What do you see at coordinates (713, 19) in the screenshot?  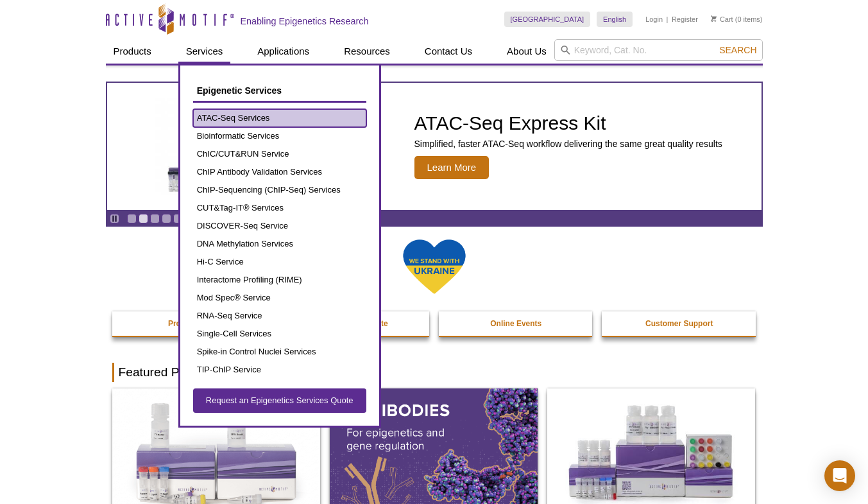 I see `img: Your Cart` at bounding box center [713, 19].